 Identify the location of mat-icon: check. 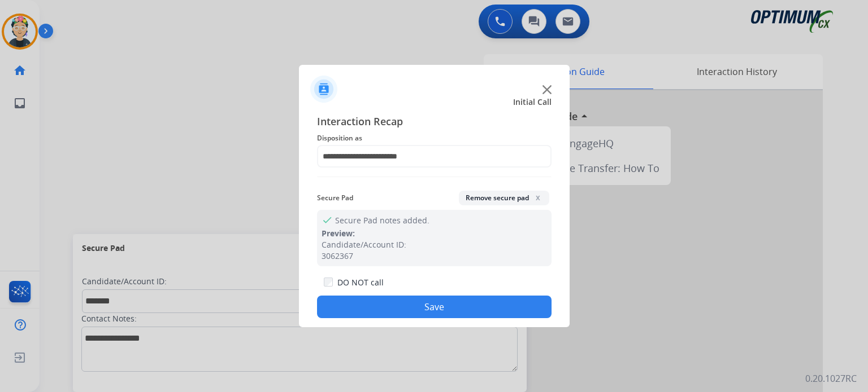
(326, 219).